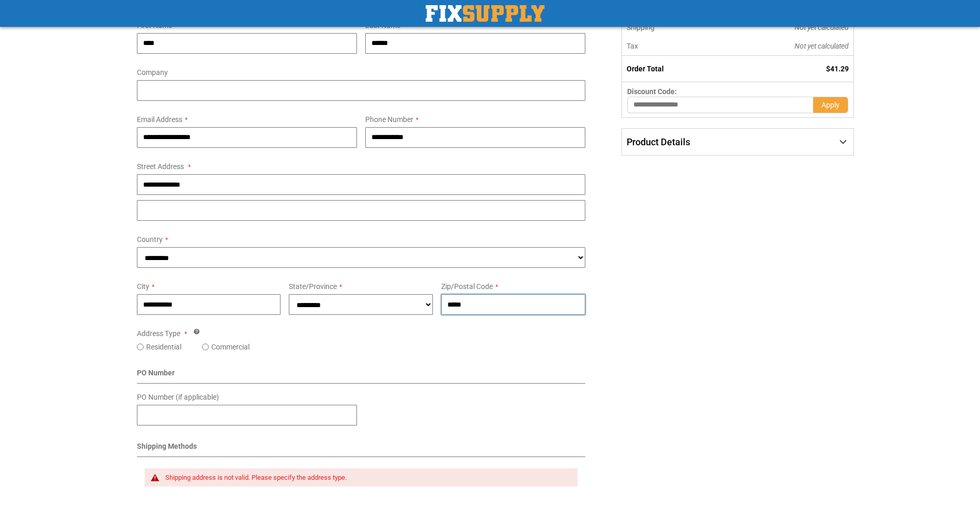 This screenshot has height=517, width=980. What do you see at coordinates (467, 286) in the screenshot?
I see `span: Zip/Postal Code` at bounding box center [467, 286].